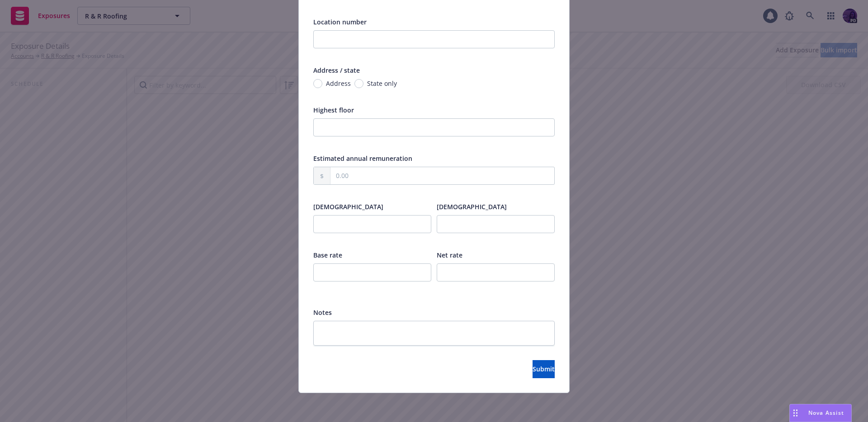  What do you see at coordinates (543, 368) in the screenshot?
I see `span: Submit` at bounding box center [543, 368].